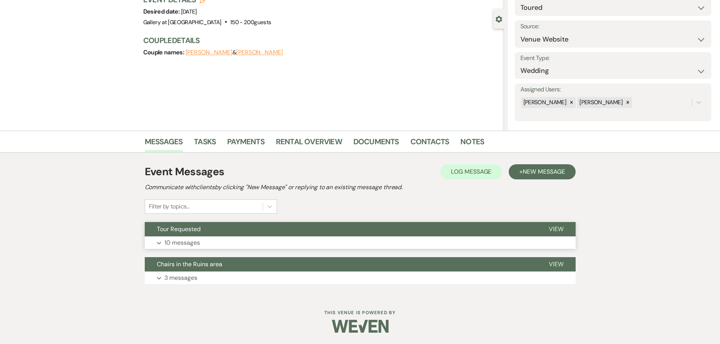  Describe the element at coordinates (246, 144) in the screenshot. I see `a: Payments` at that location.